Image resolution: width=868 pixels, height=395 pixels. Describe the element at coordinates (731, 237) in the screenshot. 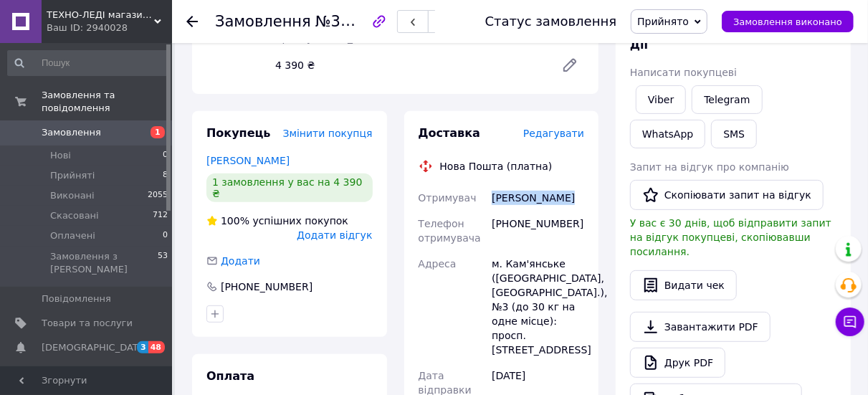

I see `span: У вас є 30 днів, щоб відправити запит на відгук покупцеві, скопіювавши посилання.` at that location.